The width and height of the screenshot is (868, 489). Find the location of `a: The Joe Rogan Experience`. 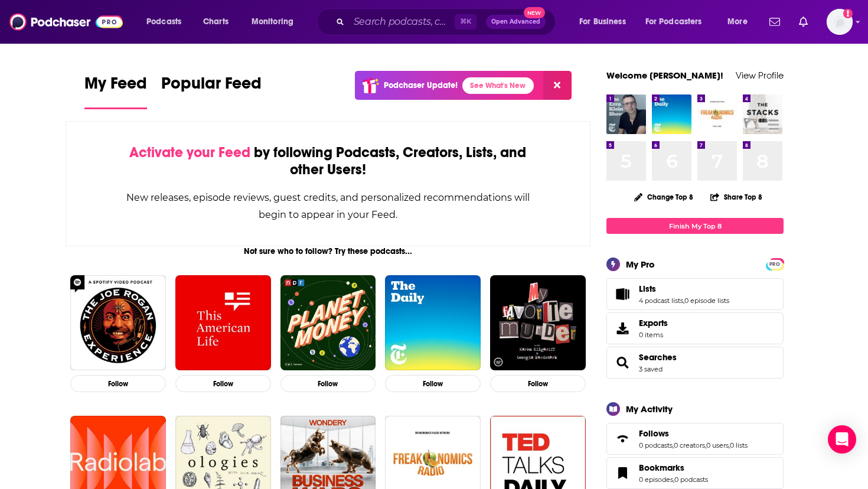

a: The Joe Rogan Experience is located at coordinates (118, 323).